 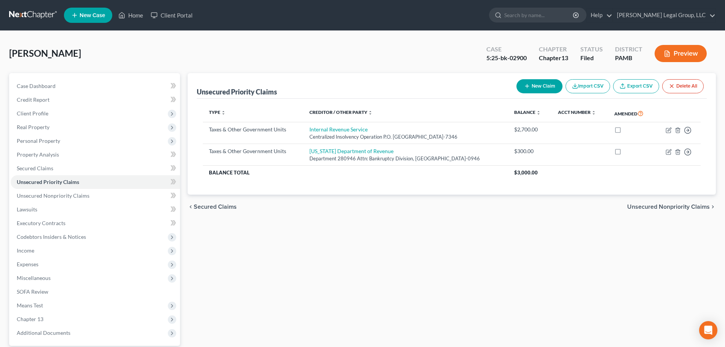 What do you see at coordinates (338, 129) in the screenshot?
I see `a: Internal Revenue Service` at bounding box center [338, 129].